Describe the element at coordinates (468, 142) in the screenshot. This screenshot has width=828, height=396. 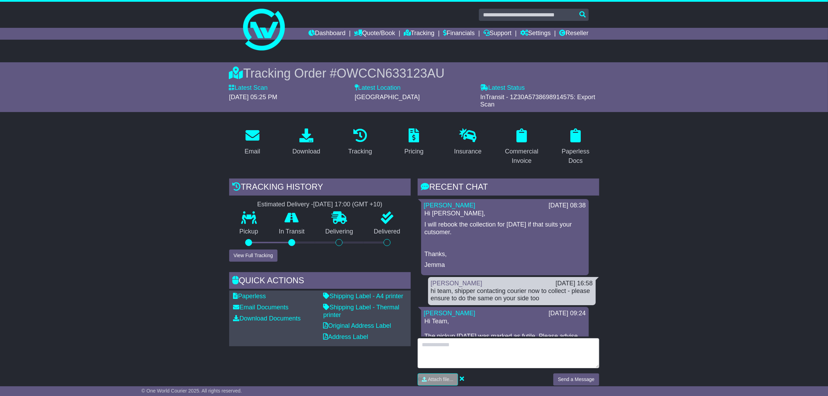
I see `a: Insurance` at that location.